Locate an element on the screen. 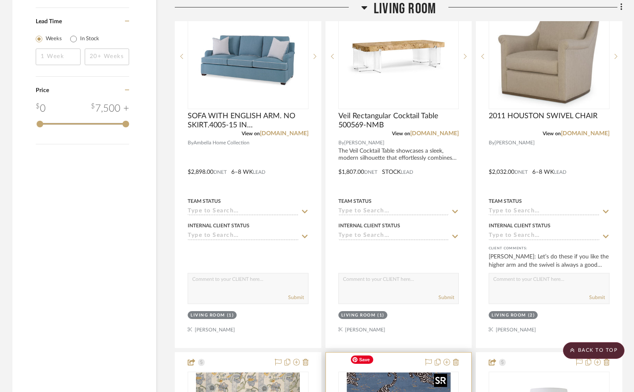 This screenshot has height=392, width=634. div: 7,500 + is located at coordinates (110, 109).